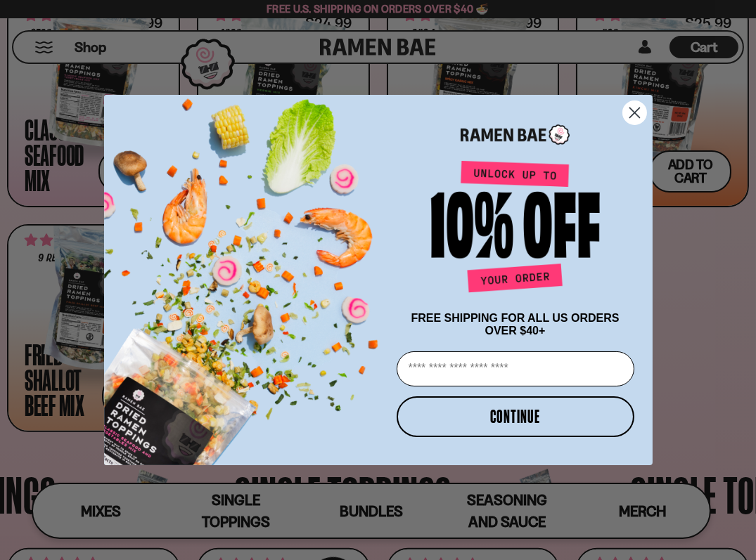 The width and height of the screenshot is (756, 560). Describe the element at coordinates (516, 417) in the screenshot. I see `button: CONTINUE` at that location.